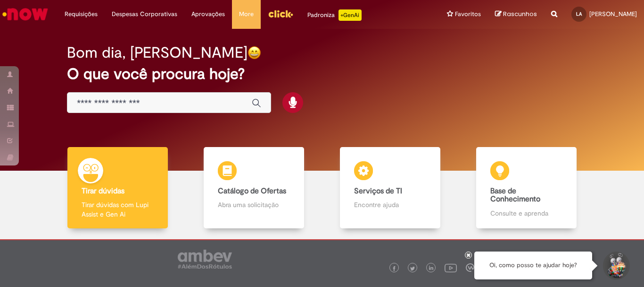 This screenshot has width=644, height=287. Describe the element at coordinates (432, 268) in the screenshot. I see `img: logo_footer_linkedin.png` at that location.